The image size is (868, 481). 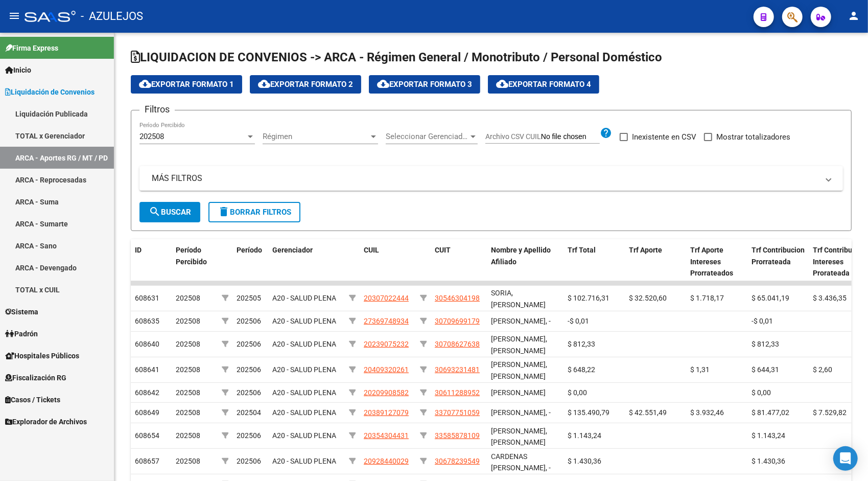 I want to click on span: $ 42.551,49, so click(x=648, y=412).